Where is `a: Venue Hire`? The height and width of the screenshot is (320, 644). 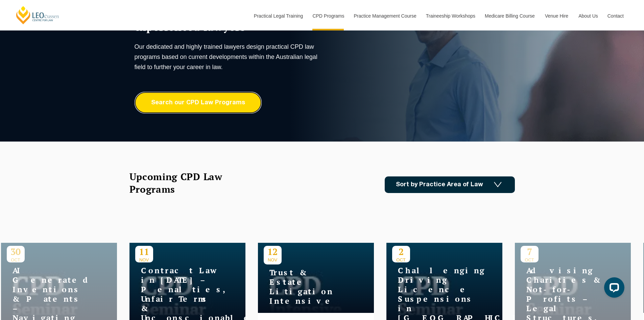
a: Venue Hire is located at coordinates (556, 16).